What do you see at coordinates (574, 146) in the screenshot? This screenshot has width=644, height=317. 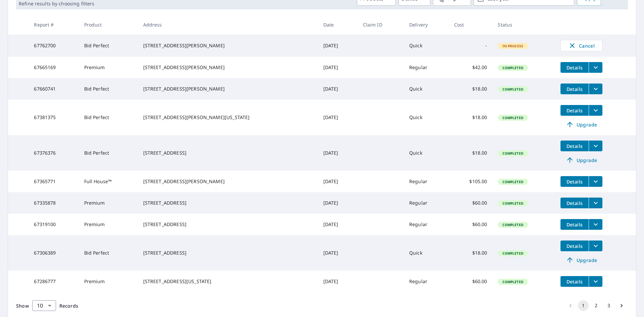 I see `button: detailsBtn-67376376` at bounding box center [574, 146].